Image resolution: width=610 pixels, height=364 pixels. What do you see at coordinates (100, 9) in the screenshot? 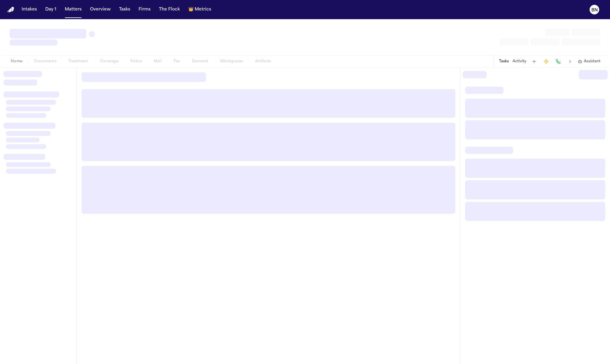
I see `button: Overview` at bounding box center [100, 9].